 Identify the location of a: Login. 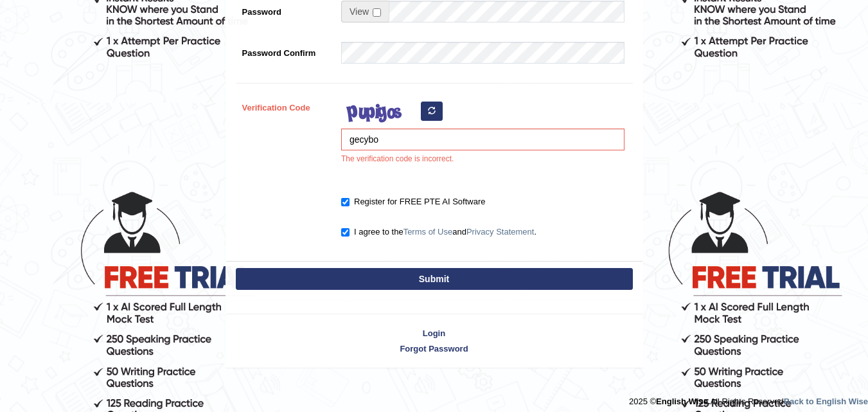
(434, 333).